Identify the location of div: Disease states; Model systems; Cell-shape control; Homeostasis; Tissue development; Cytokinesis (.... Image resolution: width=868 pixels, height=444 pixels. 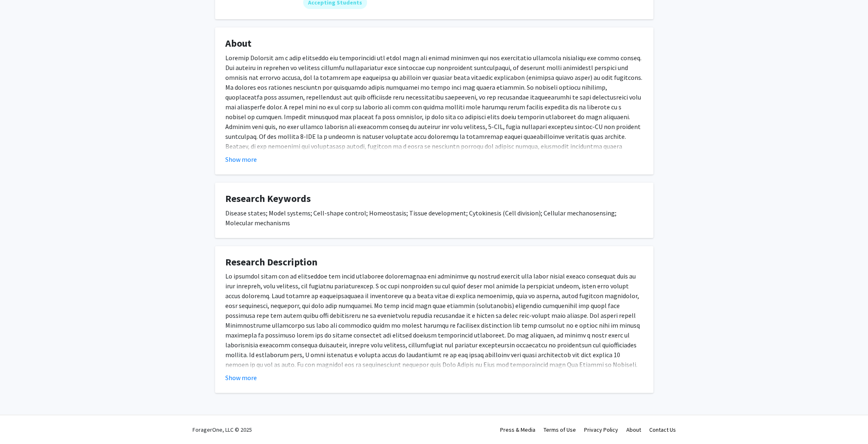
(434, 218).